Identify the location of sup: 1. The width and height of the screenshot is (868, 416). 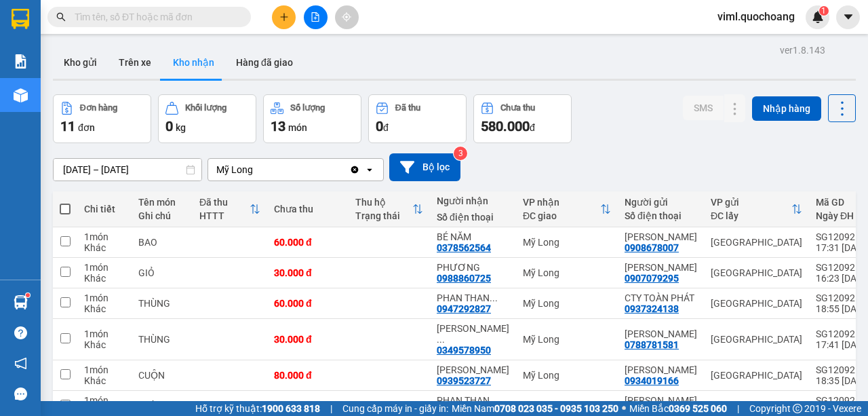
(824, 11).